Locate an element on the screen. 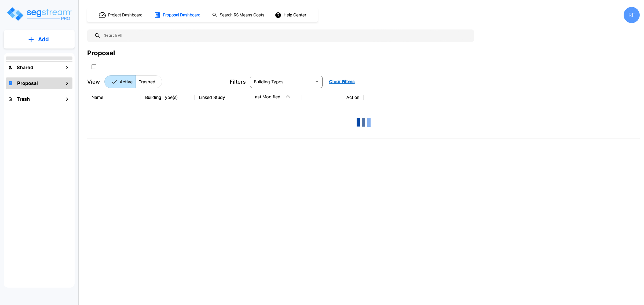 Image resolution: width=644 pixels, height=305 pixels. div: Platform is located at coordinates (133, 82).